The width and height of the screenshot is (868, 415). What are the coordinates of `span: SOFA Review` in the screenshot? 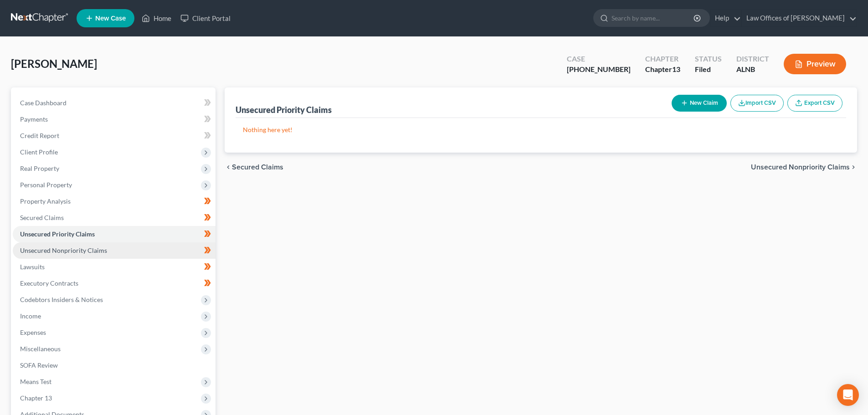 It's located at (39, 365).